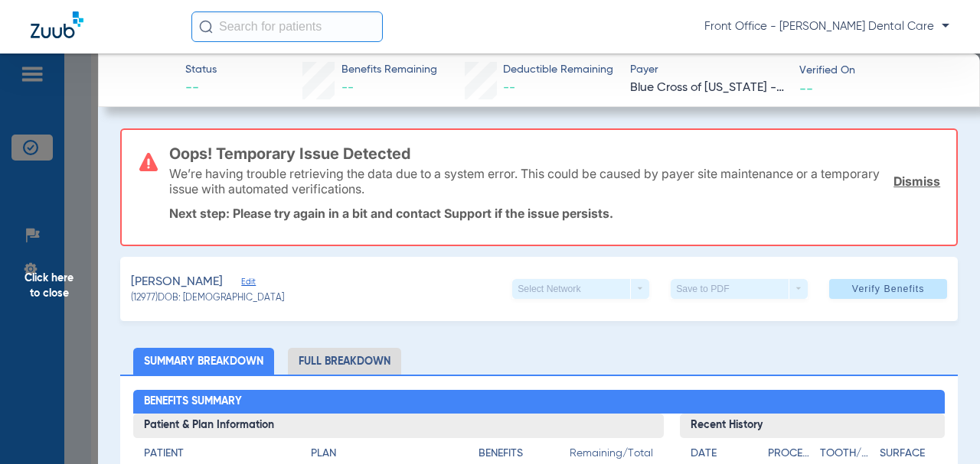 The image size is (980, 464). I want to click on p: Next step: Please try again in a bit and contact Support if the issue persists., so click(554, 213).